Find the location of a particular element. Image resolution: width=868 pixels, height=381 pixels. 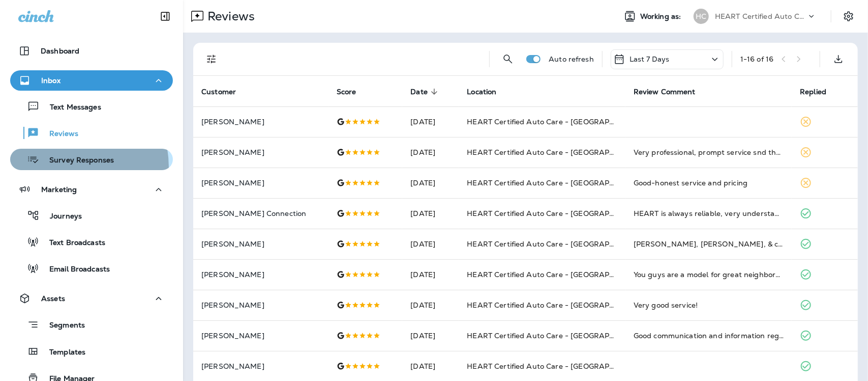

p: Marketing is located at coordinates (59, 189).